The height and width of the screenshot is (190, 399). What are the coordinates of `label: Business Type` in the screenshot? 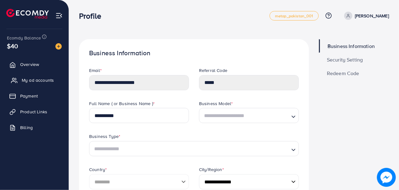 It's located at (105, 136).